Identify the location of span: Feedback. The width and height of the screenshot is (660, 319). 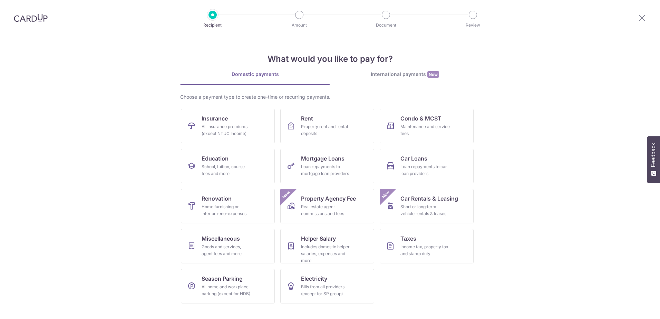
(653, 155).